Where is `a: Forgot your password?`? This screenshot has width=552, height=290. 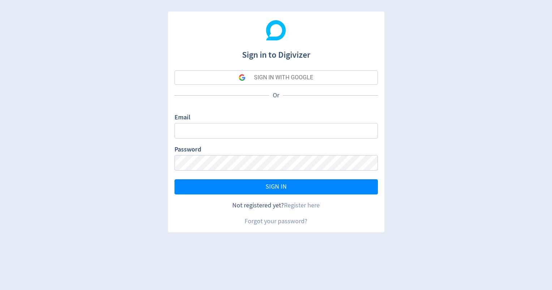
a: Forgot your password? is located at coordinates (276, 221).